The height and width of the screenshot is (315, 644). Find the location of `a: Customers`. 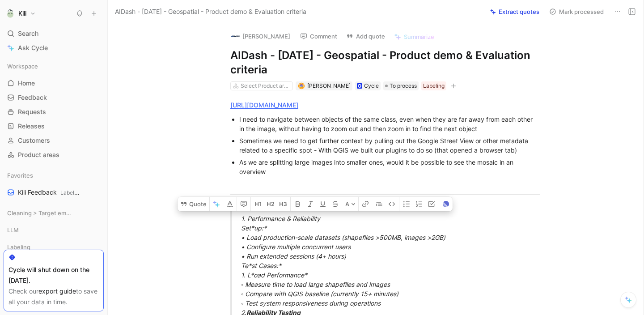

a: Customers is located at coordinates (54, 140).